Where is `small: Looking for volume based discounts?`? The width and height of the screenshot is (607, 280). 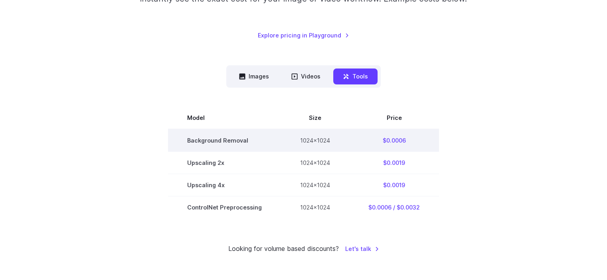
small: Looking for volume based discounts? is located at coordinates (283, 249).